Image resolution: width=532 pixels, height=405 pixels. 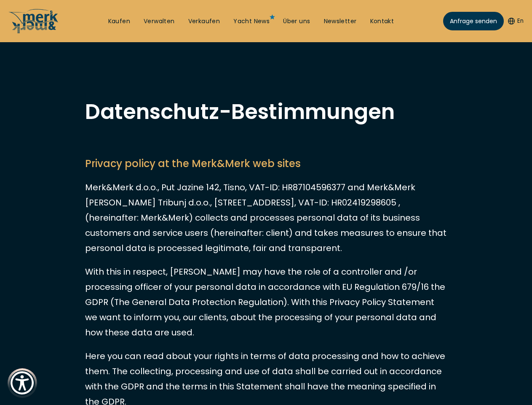 I want to click on button: En, so click(x=516, y=21).